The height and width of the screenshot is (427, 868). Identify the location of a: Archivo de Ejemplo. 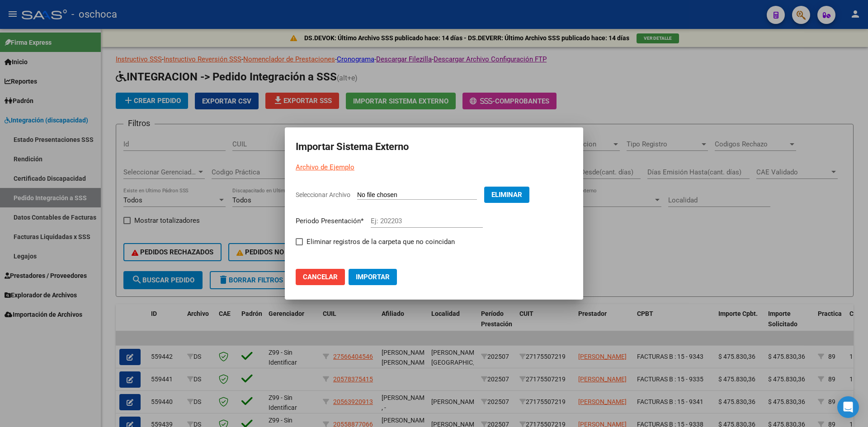
(325, 167).